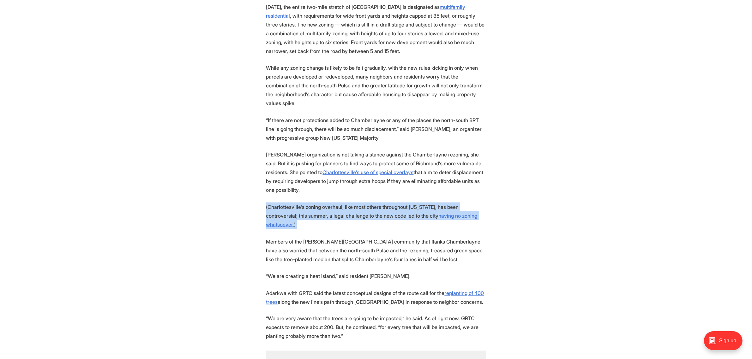 The width and height of the screenshot is (752, 359). I want to click on u: multifamily residential, so click(366, 11).